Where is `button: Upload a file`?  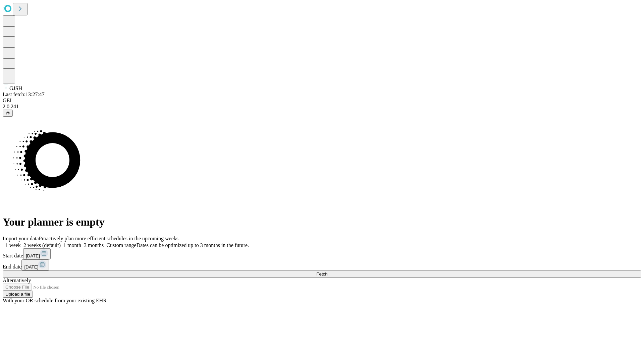
button: Upload a file is located at coordinates (18, 294).